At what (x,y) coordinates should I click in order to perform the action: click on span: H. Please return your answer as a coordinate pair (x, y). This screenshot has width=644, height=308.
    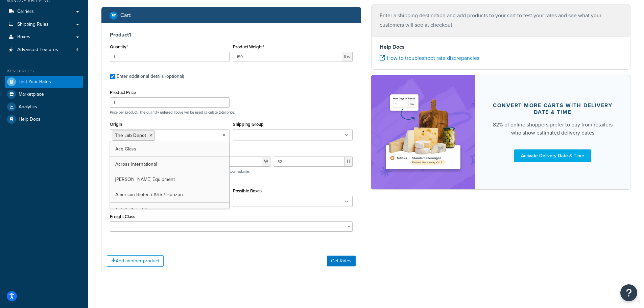
    Looking at the image, I should click on (348, 162).